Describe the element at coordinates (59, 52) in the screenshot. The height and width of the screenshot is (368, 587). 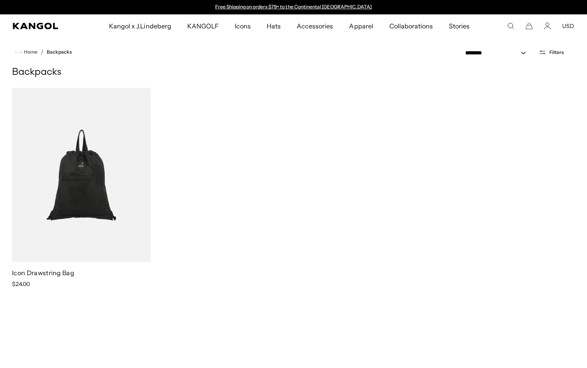
I see `a: Backpacks` at that location.